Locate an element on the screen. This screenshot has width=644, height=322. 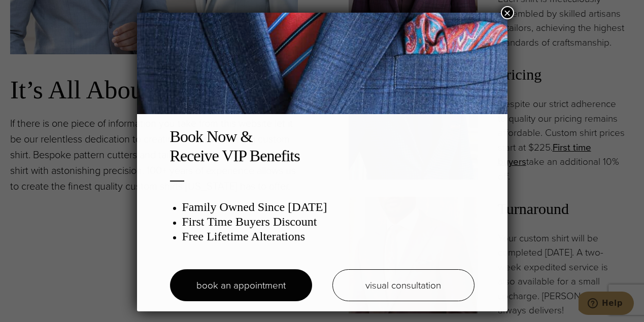
span: Help is located at coordinates (34, 12).